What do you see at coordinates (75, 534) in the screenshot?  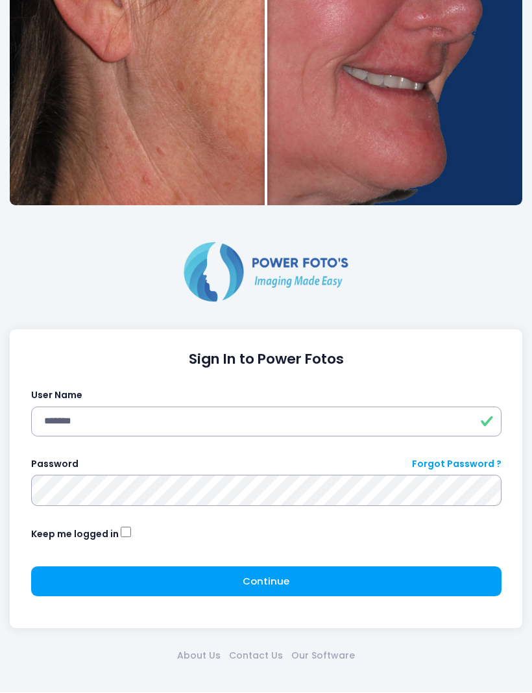 I see `label: Keep me logged in` at bounding box center [75, 534].